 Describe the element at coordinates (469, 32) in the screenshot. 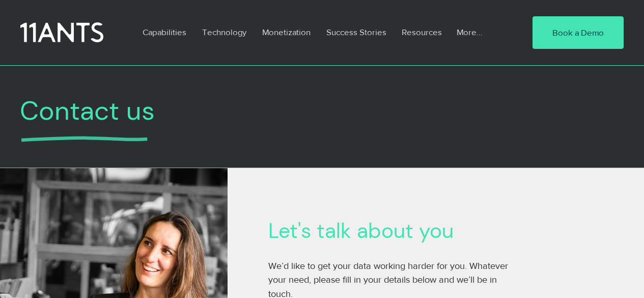

I see `p: More...` at that location.